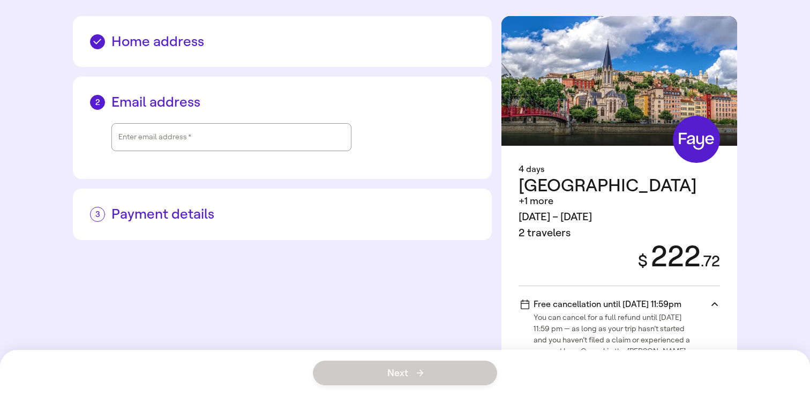  I want to click on span: Next, so click(405, 373).